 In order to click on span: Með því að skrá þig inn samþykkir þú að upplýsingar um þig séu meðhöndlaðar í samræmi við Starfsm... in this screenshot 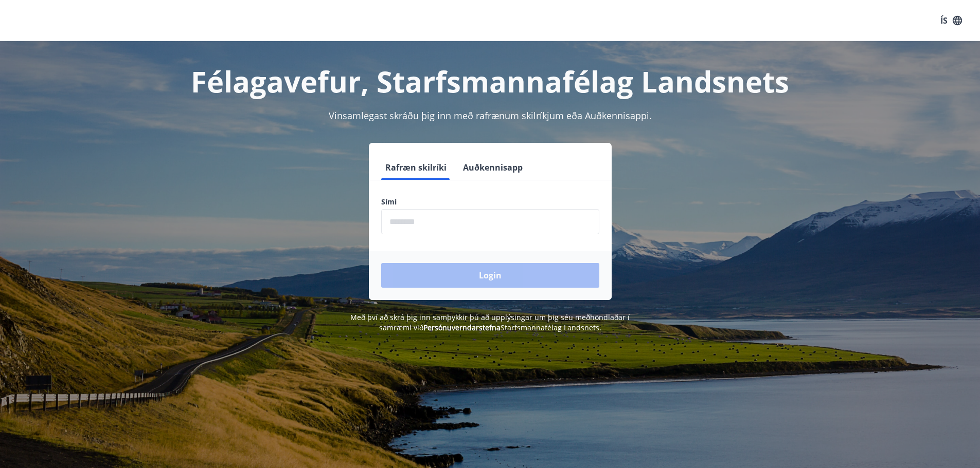, I will do `click(490, 323)`.